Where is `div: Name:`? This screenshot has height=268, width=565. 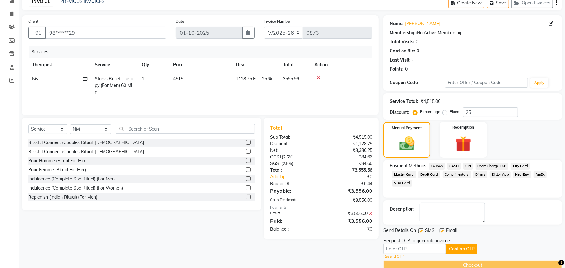
div: Name: is located at coordinates (396, 24).